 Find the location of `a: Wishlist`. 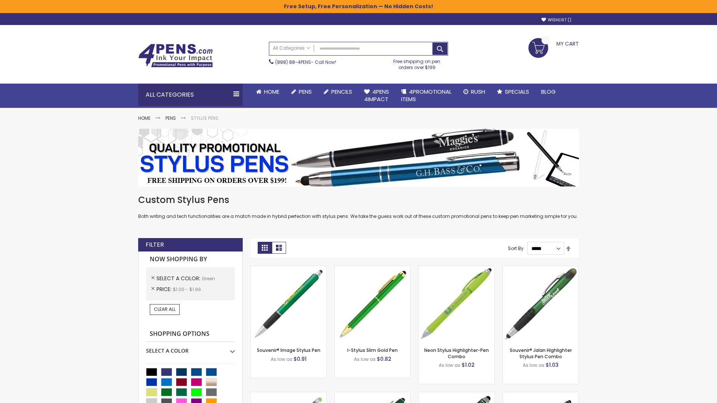

a: Wishlist is located at coordinates (556, 20).